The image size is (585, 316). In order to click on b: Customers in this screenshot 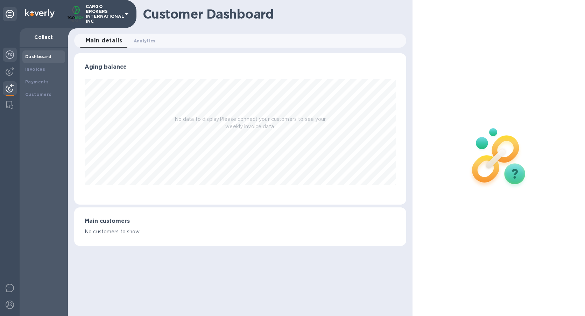, I will do `click(38, 94)`.